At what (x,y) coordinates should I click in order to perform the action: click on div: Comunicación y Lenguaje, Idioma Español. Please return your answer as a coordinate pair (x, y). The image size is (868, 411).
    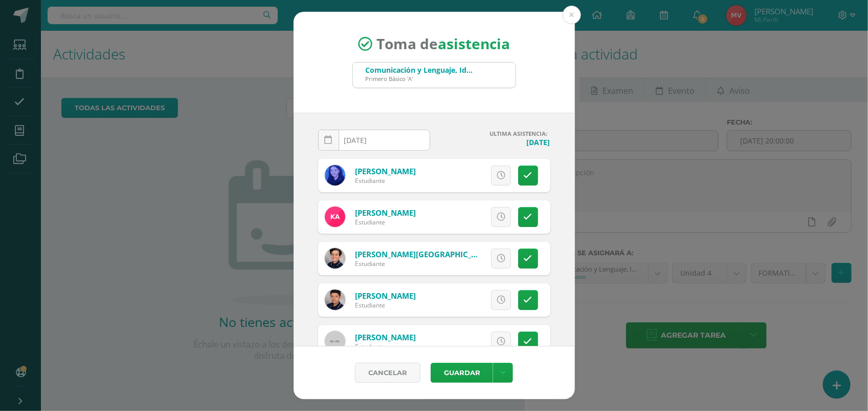
    Looking at the image, I should click on (420, 70).